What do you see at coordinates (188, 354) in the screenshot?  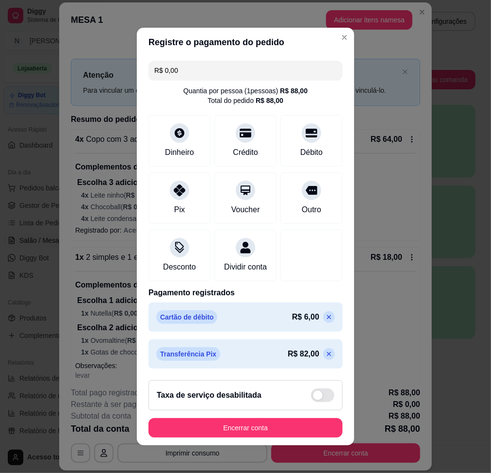 I see `p: Transferência Pix` at bounding box center [188, 354].